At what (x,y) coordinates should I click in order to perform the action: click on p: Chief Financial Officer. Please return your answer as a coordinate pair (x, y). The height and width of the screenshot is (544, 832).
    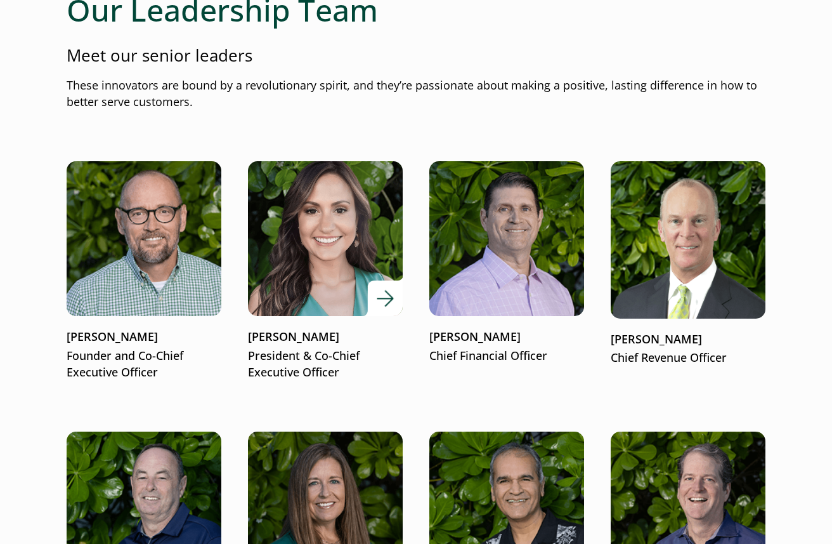
    Looking at the image, I should click on (507, 356).